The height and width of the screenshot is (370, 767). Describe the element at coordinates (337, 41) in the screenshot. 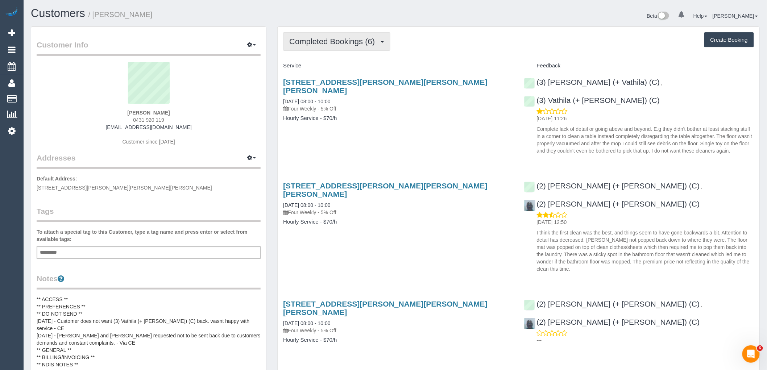

I see `button: Completed Bookings (6)` at that location.